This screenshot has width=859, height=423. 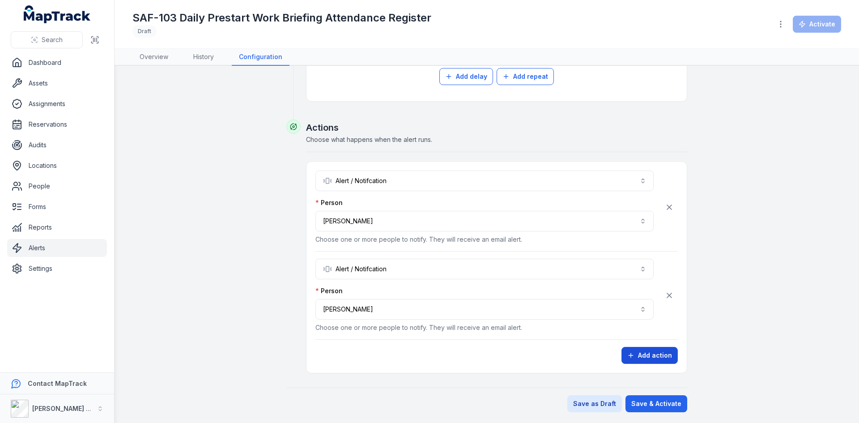 What do you see at coordinates (154, 57) in the screenshot?
I see `a: Overview` at bounding box center [154, 57].